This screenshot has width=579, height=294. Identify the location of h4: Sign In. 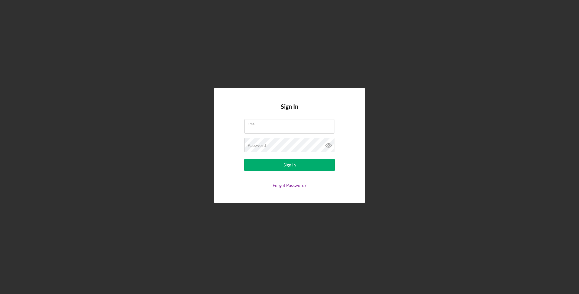
(289, 111).